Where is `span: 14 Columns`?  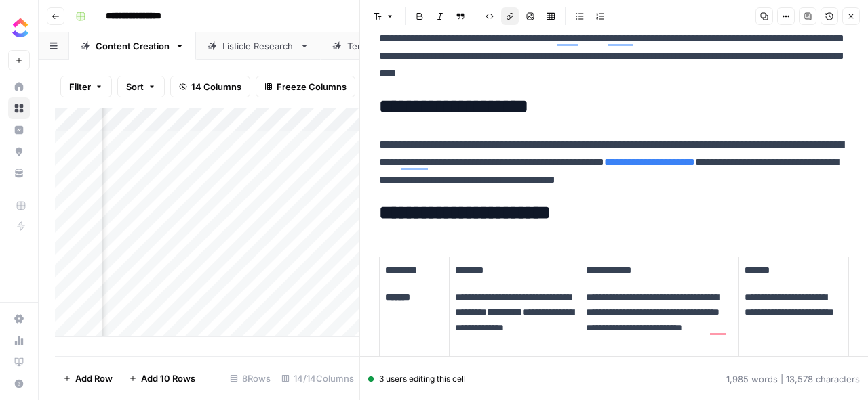
span: 14 Columns is located at coordinates (216, 87).